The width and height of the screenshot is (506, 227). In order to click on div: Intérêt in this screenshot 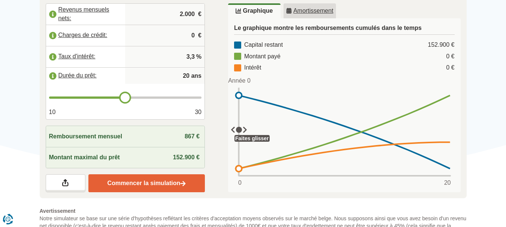, I will do `click(248, 68)`.